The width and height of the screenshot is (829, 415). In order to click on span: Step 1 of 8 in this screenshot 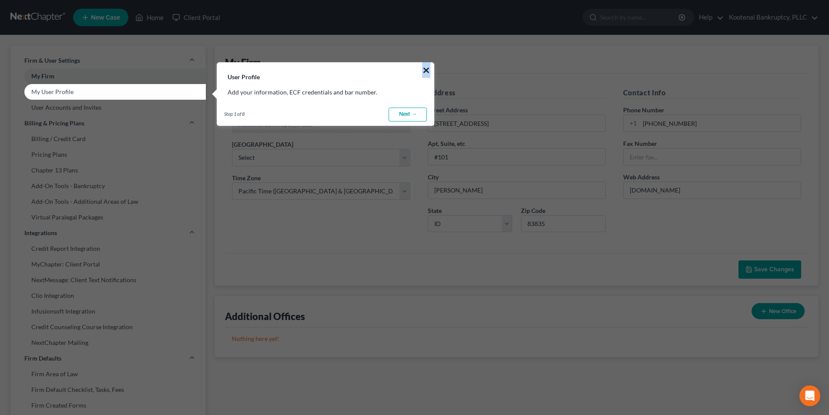, I will do `click(234, 114)`.